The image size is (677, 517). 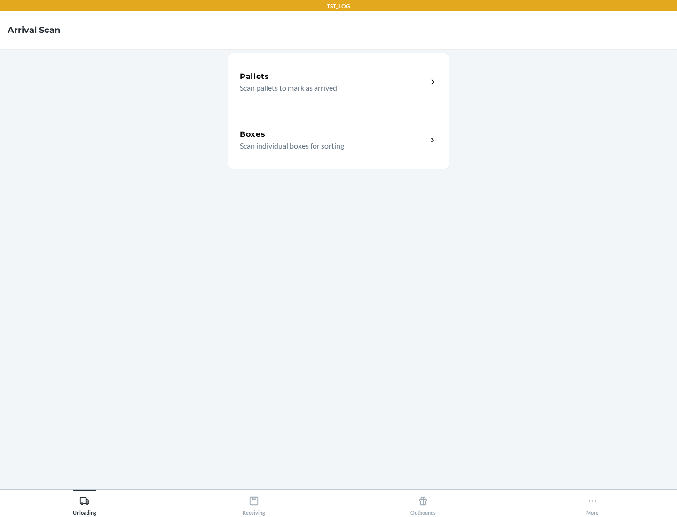 I want to click on a: BoxesScan individual boxes for sorting, so click(x=339, y=140).